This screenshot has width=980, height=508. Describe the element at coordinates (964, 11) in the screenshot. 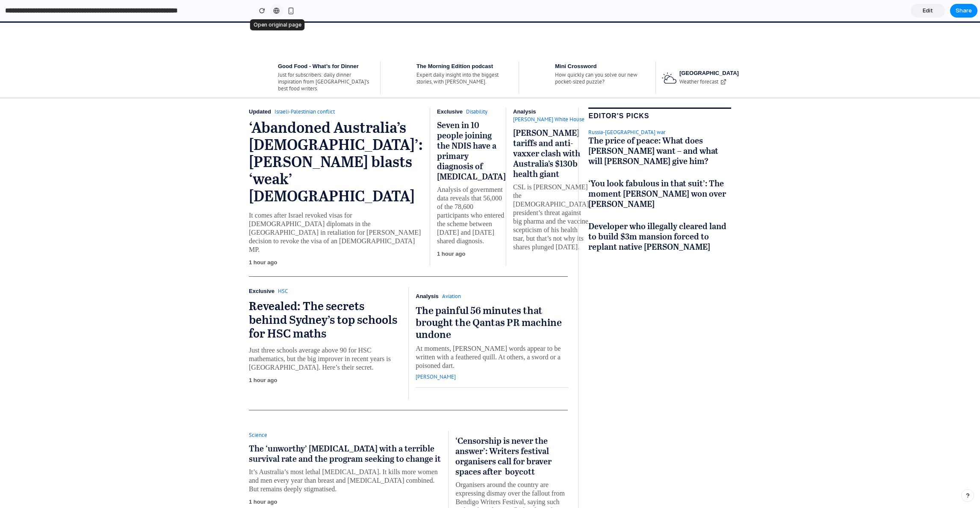

I see `button: Share` at that location.